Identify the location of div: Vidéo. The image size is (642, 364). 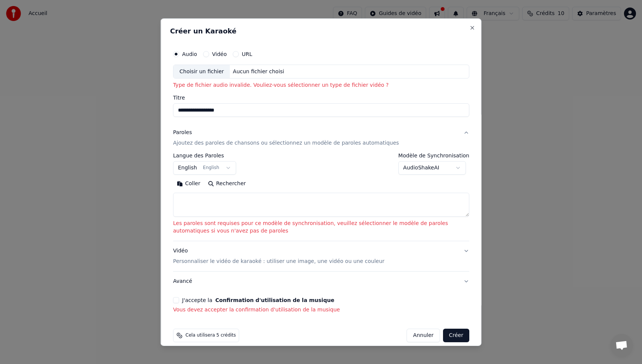
(278, 256).